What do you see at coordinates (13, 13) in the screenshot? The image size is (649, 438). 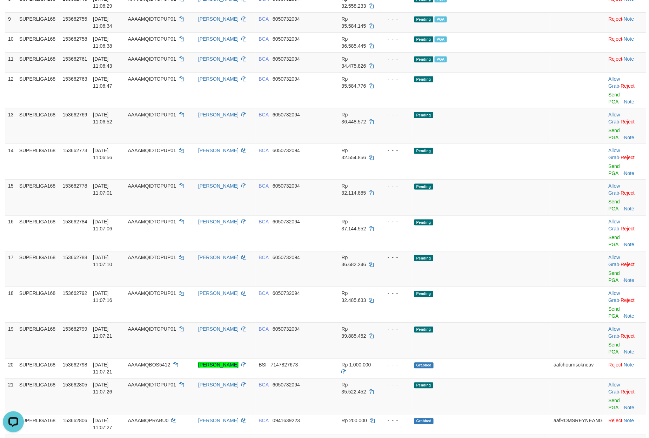 I see `button: Open LiveChat chat widget` at bounding box center [13, 13].